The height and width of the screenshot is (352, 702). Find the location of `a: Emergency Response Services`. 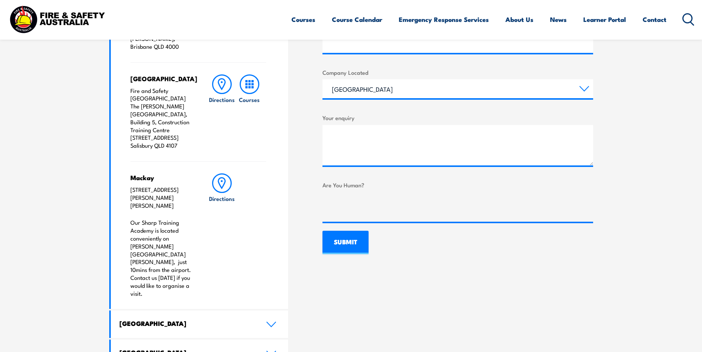

a: Emergency Response Services is located at coordinates (444, 19).